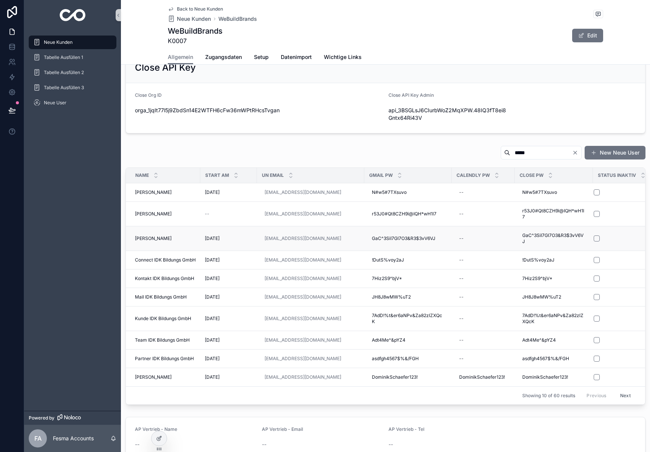 This screenshot has height=452, width=650. What do you see at coordinates (164, 279) in the screenshot?
I see `span: Kontakt IDK Bildungs GmbH` at bounding box center [164, 279].